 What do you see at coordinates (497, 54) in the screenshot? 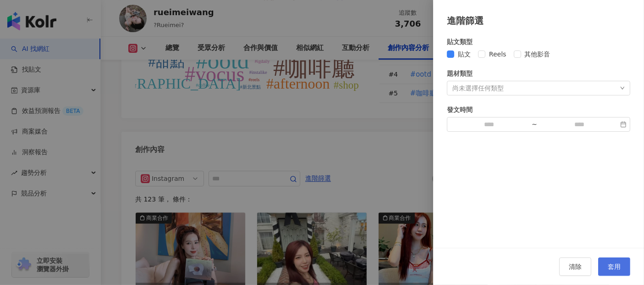
I see `span: Reels` at bounding box center [497, 54].